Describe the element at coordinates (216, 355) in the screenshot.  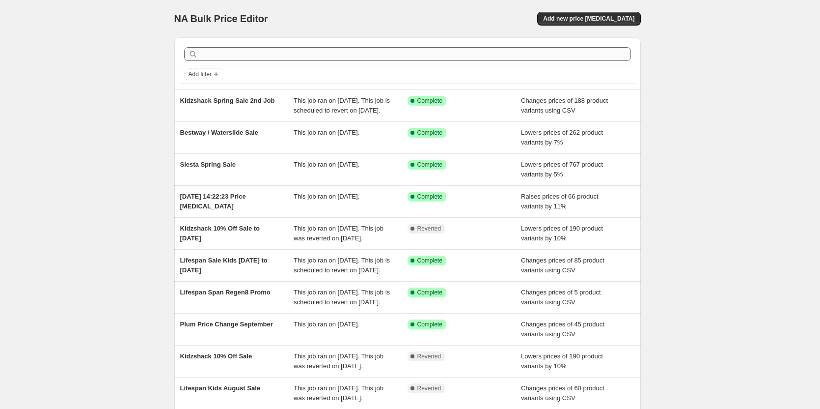
I see `span: Kidzshack 10% Off Sale` at that location.